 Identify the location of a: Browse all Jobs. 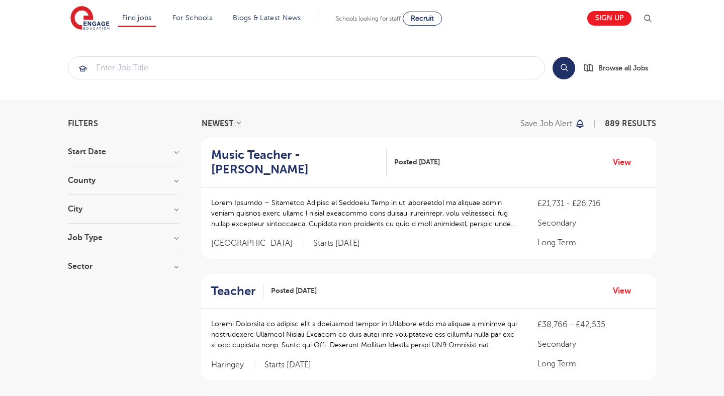
(620, 68).